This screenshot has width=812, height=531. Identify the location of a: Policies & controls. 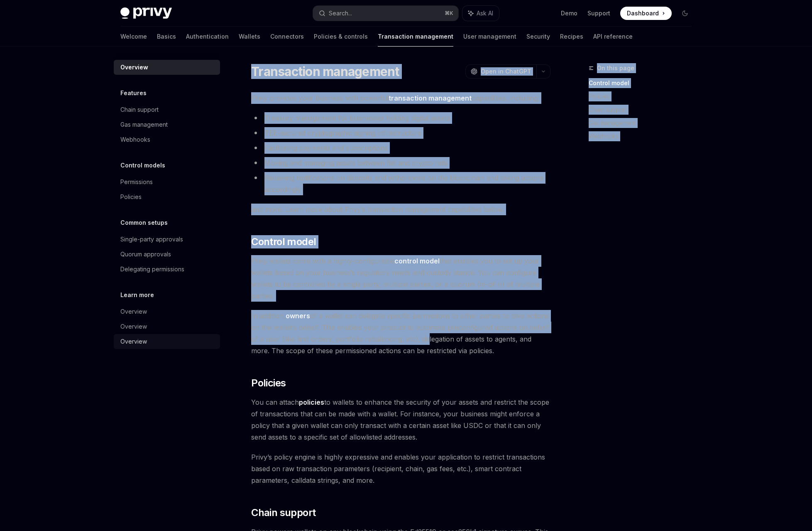
(341, 36).